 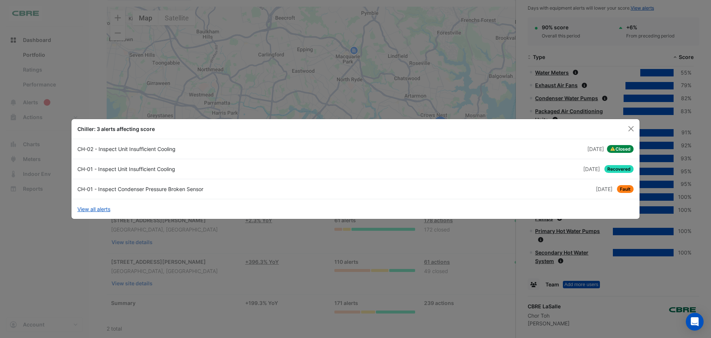 What do you see at coordinates (631, 129) in the screenshot?
I see `button: Close` at bounding box center [631, 129].